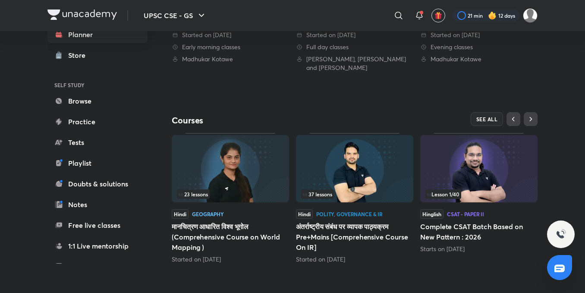  I want to click on div: Polity, Governance & IR, so click(349, 214).